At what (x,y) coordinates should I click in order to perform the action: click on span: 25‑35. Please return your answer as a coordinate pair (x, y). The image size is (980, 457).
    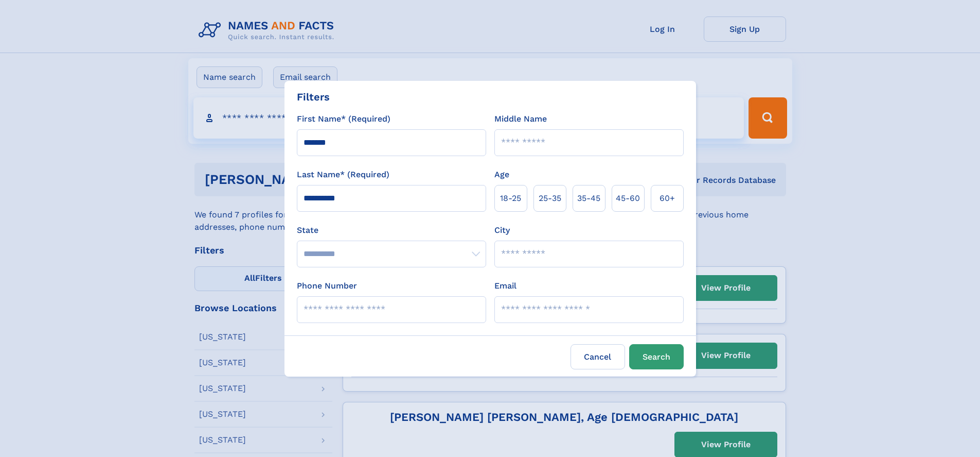
    Looking at the image, I should click on (550, 198).